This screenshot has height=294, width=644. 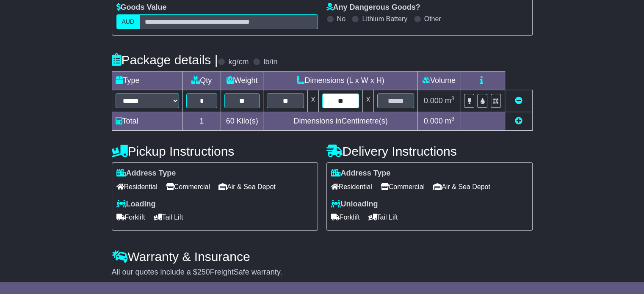 I want to click on label: Lithium Battery, so click(x=385, y=19).